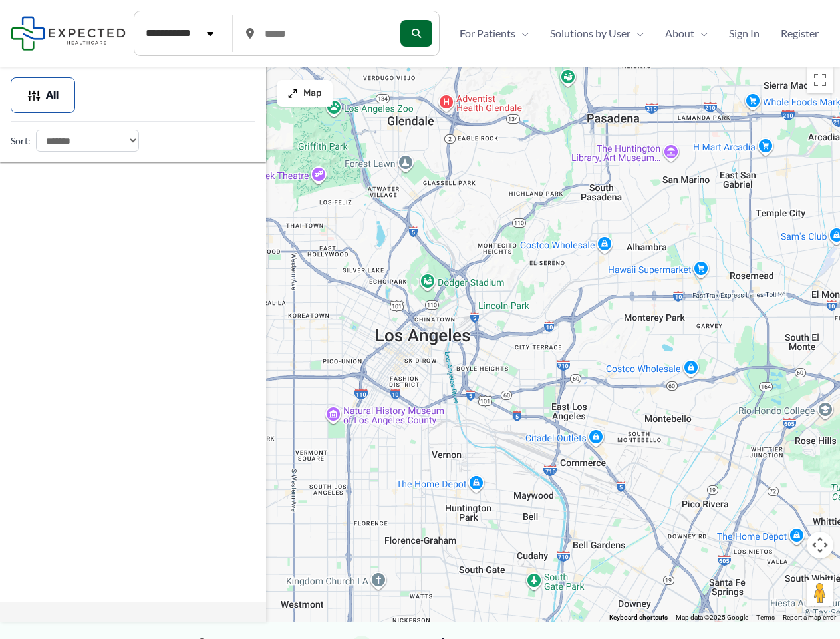 This screenshot has height=639, width=840. I want to click on span: All, so click(52, 95).